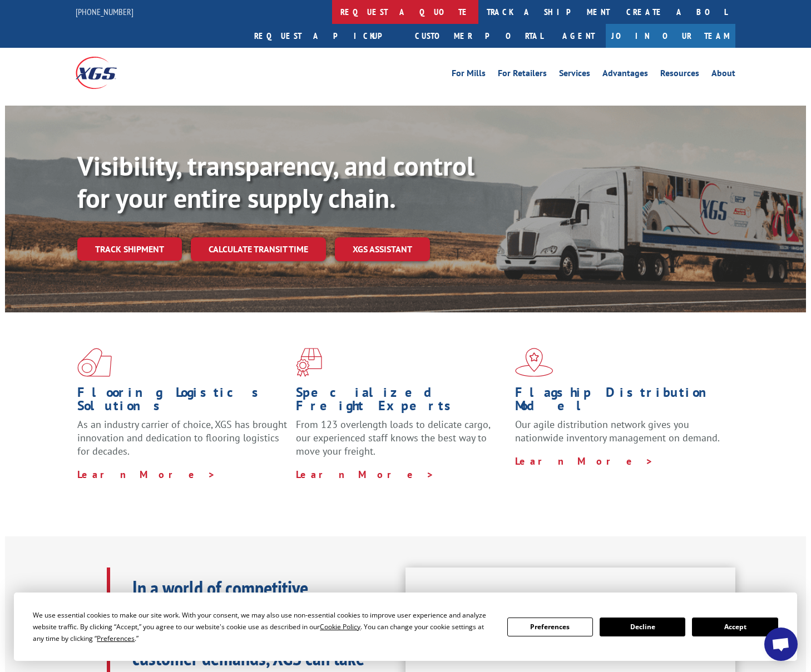 The height and width of the screenshot is (672, 811). I want to click on a: For Retailers, so click(523, 75).